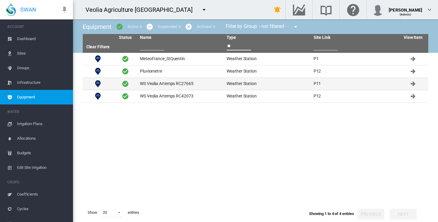 This screenshot has width=438, height=222. I want to click on md-icon: icon-chevron-down, so click(429, 10).